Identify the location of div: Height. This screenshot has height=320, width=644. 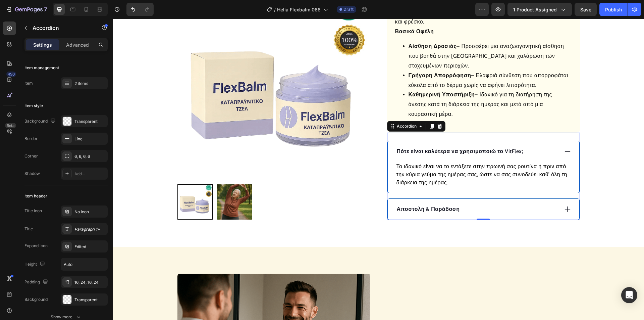
(35, 264).